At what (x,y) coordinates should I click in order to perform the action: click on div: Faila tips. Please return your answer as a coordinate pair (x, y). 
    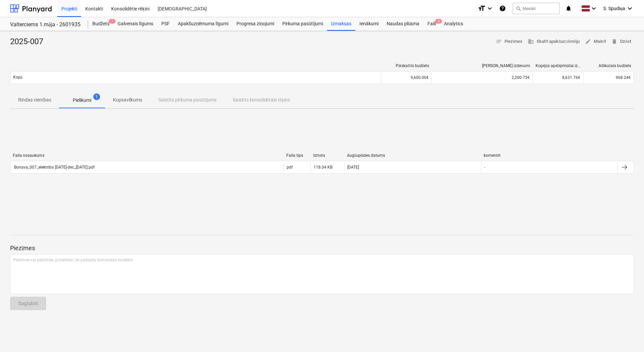
    Looking at the image, I should click on (297, 156).